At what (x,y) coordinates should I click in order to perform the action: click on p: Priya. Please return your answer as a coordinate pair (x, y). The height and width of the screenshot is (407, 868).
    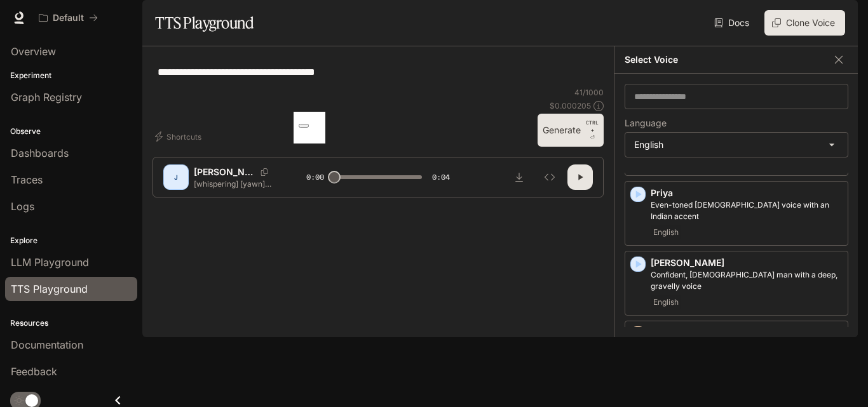
    Looking at the image, I should click on (747, 193).